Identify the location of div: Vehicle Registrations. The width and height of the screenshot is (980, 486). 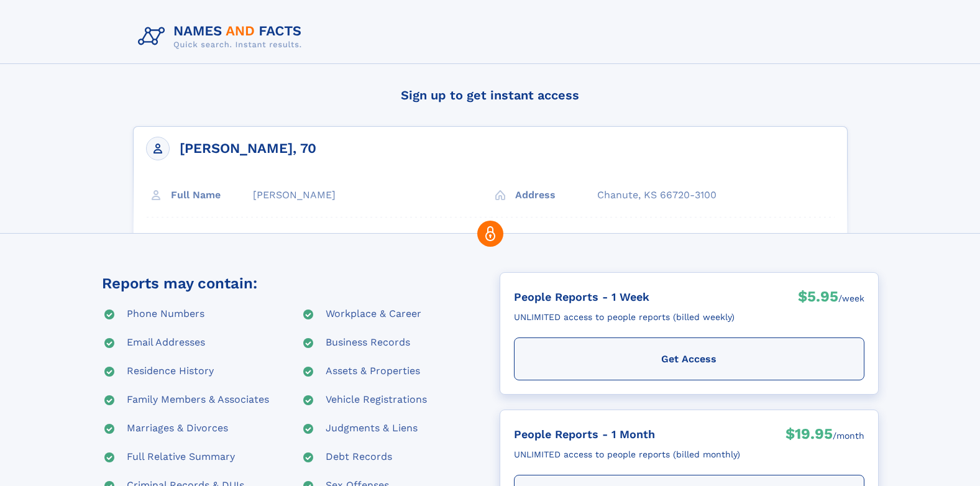
(376, 400).